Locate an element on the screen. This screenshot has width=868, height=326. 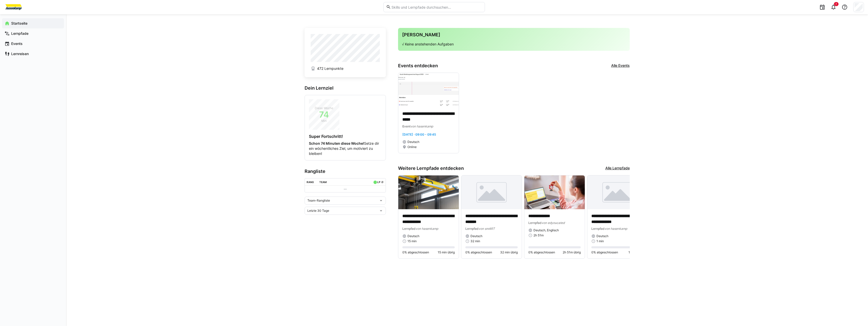
span: 32 min is located at coordinates (475, 241).